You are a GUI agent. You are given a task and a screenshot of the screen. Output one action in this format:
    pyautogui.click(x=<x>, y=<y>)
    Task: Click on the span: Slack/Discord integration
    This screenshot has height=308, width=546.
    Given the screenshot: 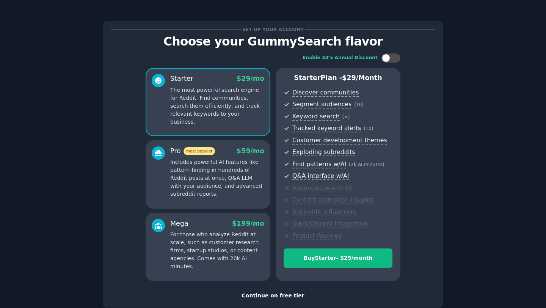 What is the action you would take?
    pyautogui.click(x=330, y=224)
    